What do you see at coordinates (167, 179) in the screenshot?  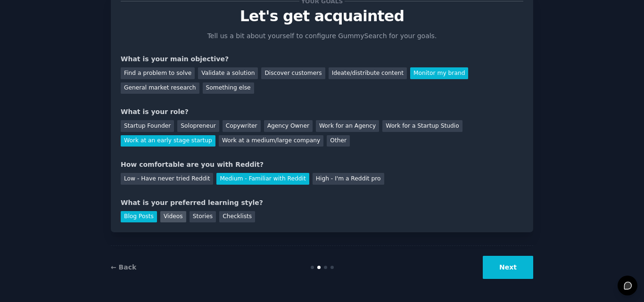 I see `div: Low - Have never tried Reddit` at bounding box center [167, 179].